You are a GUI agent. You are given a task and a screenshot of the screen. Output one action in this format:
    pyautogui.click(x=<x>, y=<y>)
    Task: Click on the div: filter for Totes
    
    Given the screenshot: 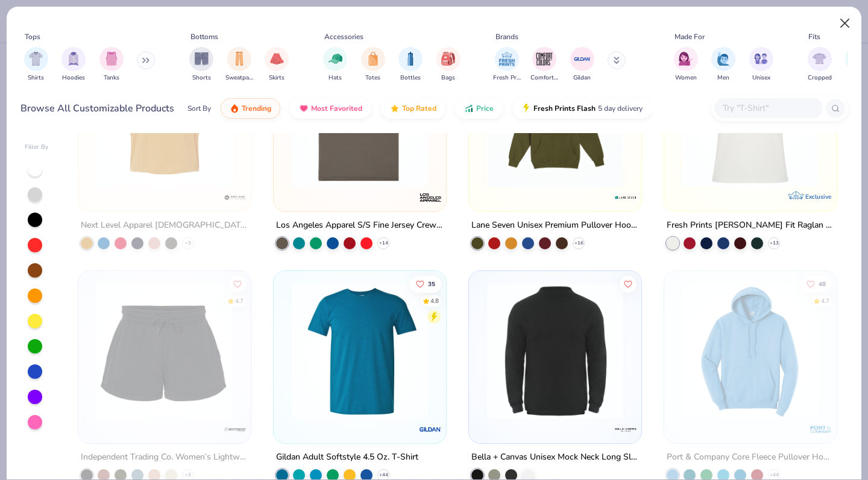 What is the action you would take?
    pyautogui.click(x=373, y=64)
    